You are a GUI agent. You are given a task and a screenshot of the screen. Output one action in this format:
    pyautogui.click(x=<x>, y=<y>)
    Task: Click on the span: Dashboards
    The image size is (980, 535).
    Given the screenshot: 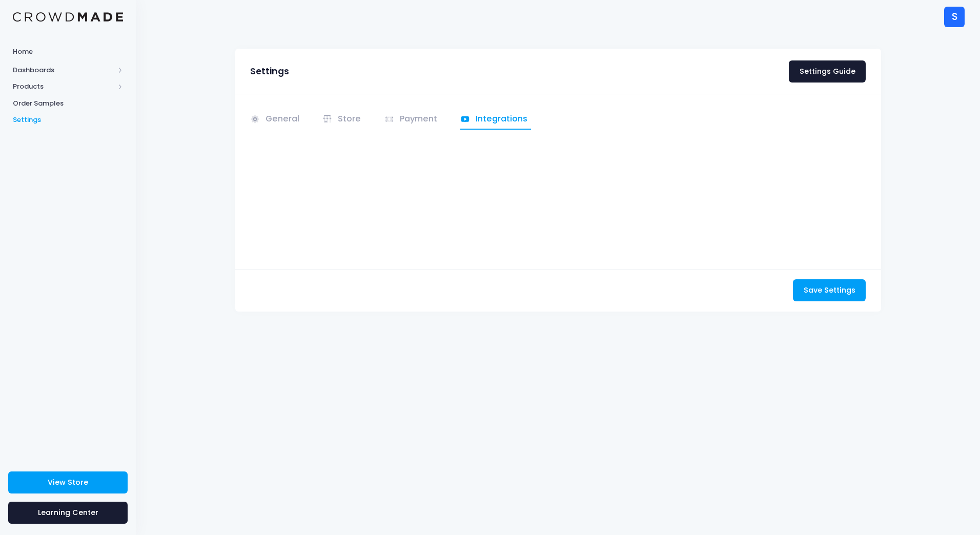 What is the action you would take?
    pyautogui.click(x=63, y=70)
    